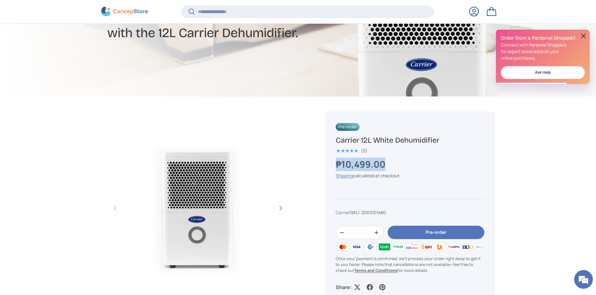 The width and height of the screenshot is (596, 295). Describe the element at coordinates (453, 247) in the screenshot. I see `img: qrph` at that location.